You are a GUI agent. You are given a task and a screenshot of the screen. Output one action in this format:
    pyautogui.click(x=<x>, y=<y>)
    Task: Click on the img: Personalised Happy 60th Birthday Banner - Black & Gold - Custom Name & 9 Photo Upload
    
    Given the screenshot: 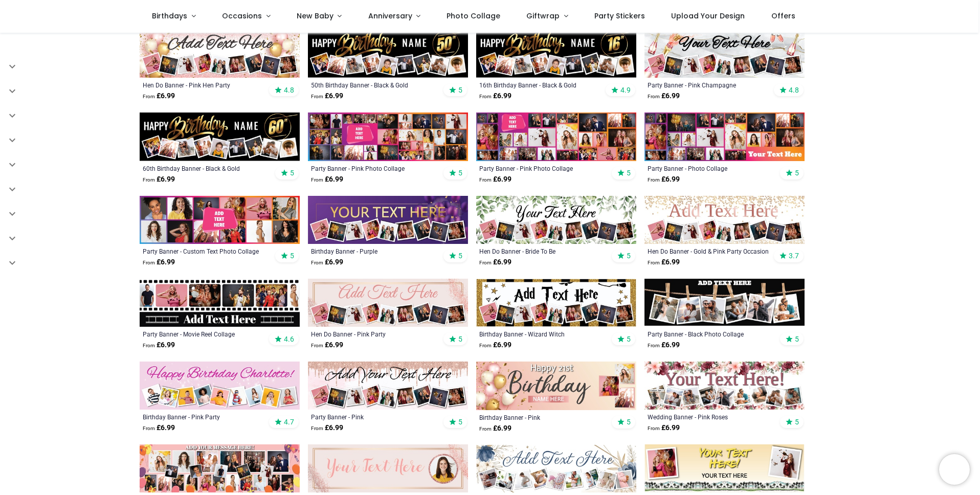 What is the action you would take?
    pyautogui.click(x=220, y=136)
    